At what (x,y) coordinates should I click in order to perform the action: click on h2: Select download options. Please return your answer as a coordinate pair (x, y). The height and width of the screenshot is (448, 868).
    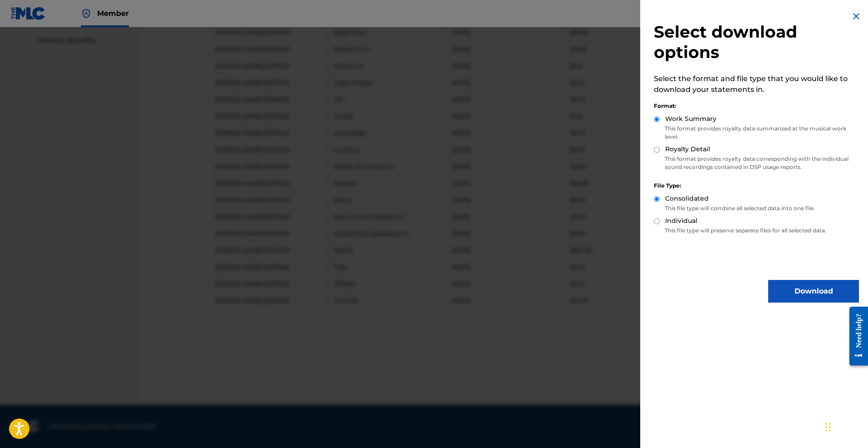
    Looking at the image, I should click on (756, 43).